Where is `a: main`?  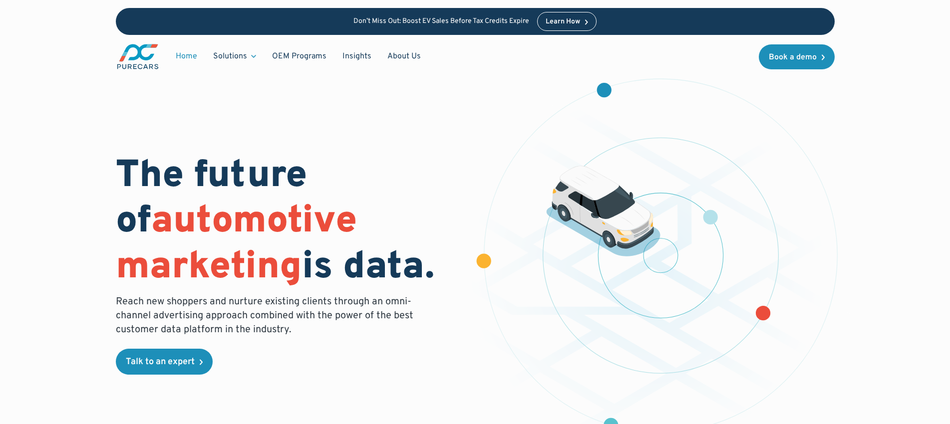
a: main is located at coordinates (138, 56).